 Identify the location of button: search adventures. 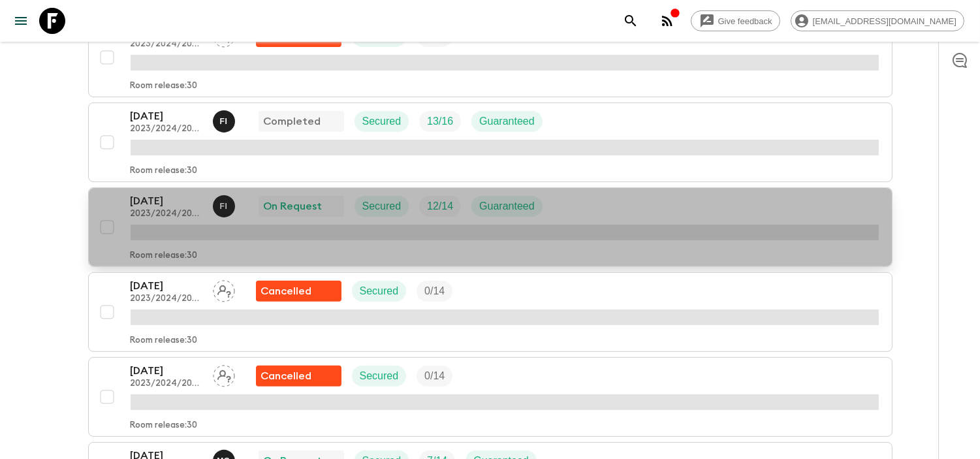
(631, 21).